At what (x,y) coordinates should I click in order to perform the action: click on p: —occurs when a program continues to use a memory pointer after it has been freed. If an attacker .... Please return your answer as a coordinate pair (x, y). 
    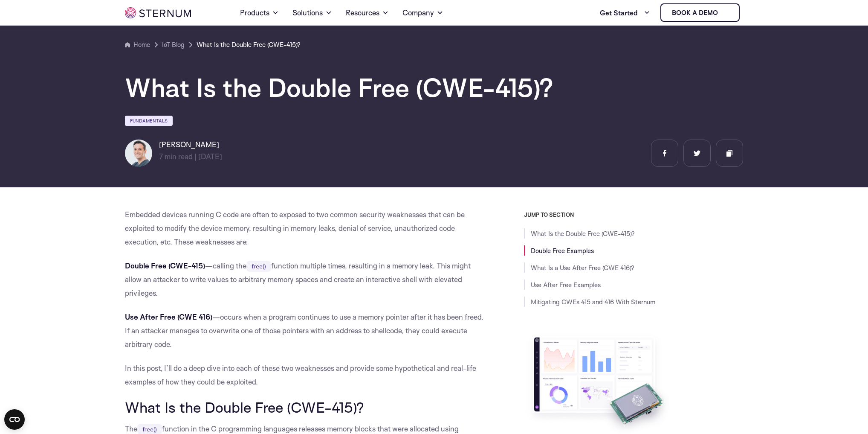
    Looking at the image, I should click on (305, 331).